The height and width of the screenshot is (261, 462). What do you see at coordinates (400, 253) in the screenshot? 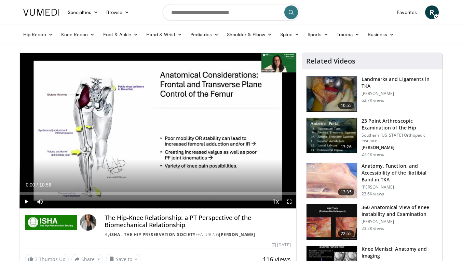
I see `h3: Knee Menisci: Anatomy and Imaging` at bounding box center [400, 253].